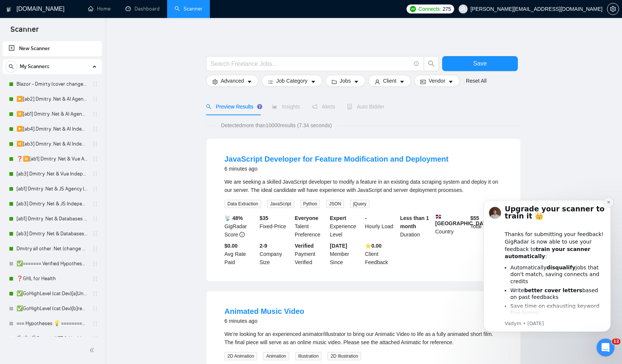  What do you see at coordinates (93, 351) in the screenshot?
I see `span: double-left` at bounding box center [93, 351].